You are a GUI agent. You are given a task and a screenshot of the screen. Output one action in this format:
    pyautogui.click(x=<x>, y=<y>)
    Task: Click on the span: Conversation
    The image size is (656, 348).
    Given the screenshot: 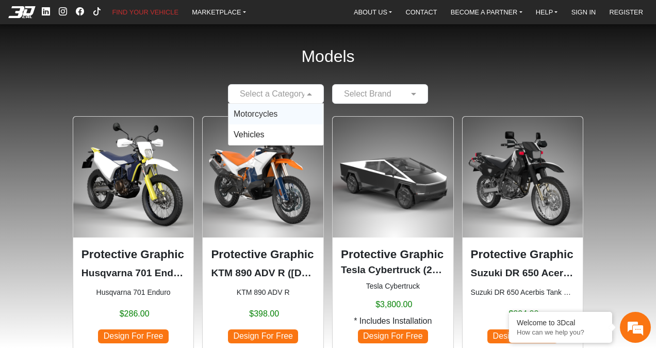 What is the action you would take?
    pyautogui.click(x=37, y=280)
    